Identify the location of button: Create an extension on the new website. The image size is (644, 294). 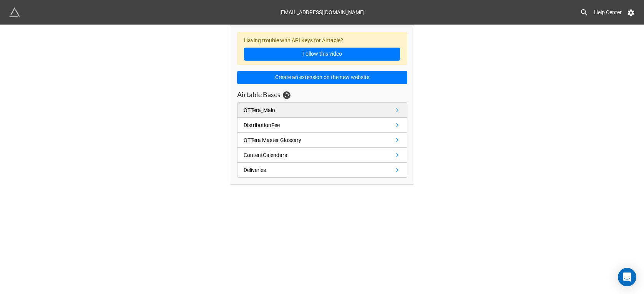
(322, 78).